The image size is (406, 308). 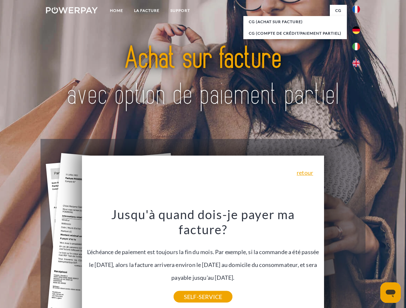 What do you see at coordinates (116, 11) in the screenshot?
I see `a: Home` at bounding box center [116, 11].